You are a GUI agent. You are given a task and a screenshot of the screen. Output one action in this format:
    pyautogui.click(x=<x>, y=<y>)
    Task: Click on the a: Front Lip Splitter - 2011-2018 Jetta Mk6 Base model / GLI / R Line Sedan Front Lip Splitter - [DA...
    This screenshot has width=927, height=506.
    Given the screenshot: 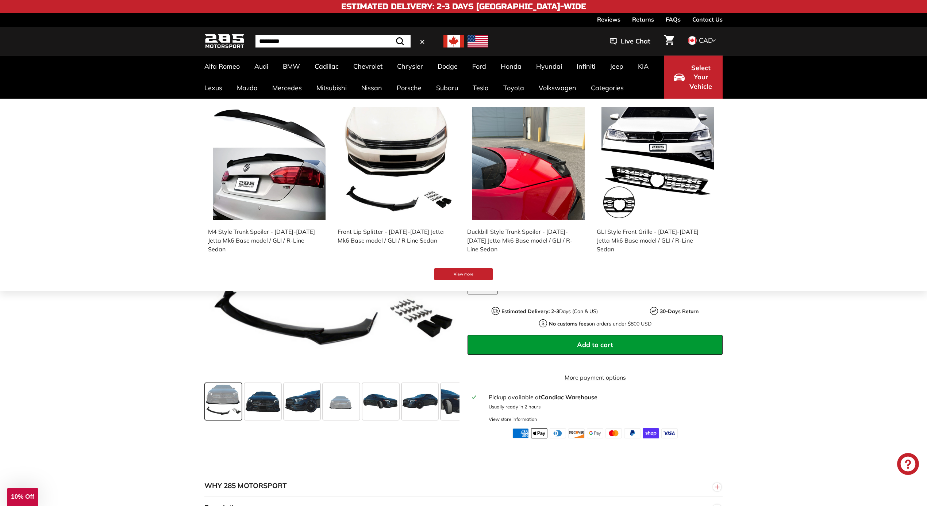 What is the action you would take?
    pyautogui.click(x=399, y=177)
    